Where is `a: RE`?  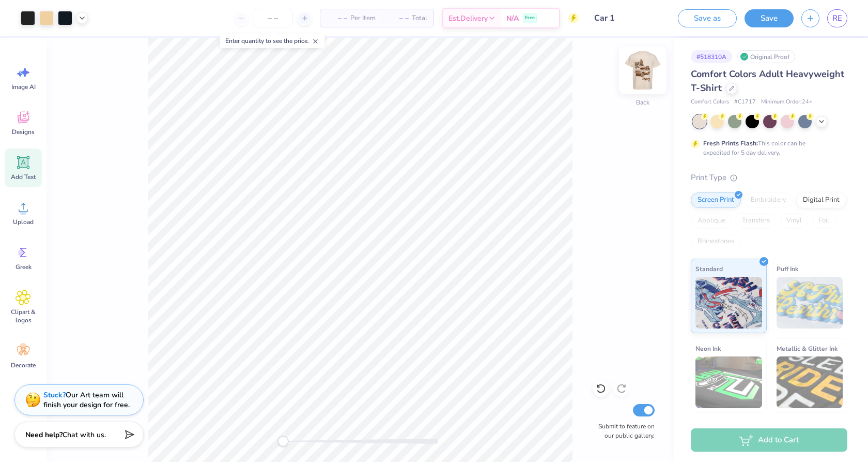 a: RE is located at coordinates (837, 18).